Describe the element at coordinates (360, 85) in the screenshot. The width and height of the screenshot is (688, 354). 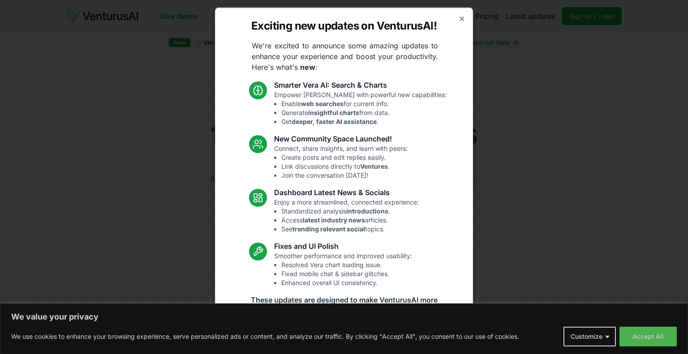
I see `h3: Smarter Vera AI: Search & Charts` at that location.